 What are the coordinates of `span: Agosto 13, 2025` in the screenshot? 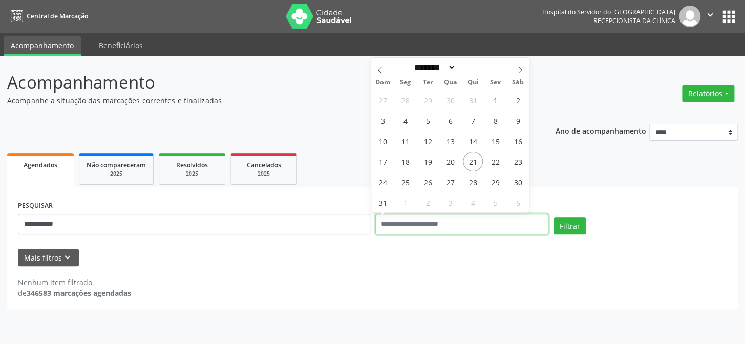 It's located at (450, 141).